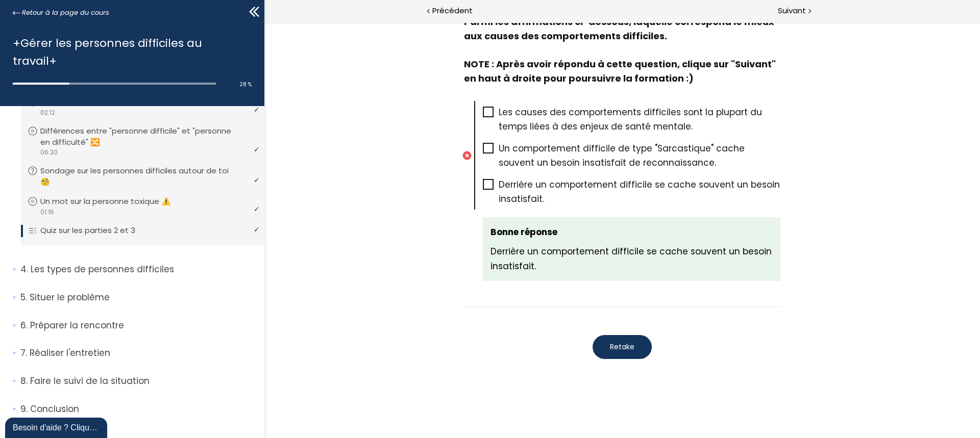 This screenshot has height=438, width=980. I want to click on p: Différences entre "personne difficile" et "personne en difficulté" 🔀, so click(148, 137).